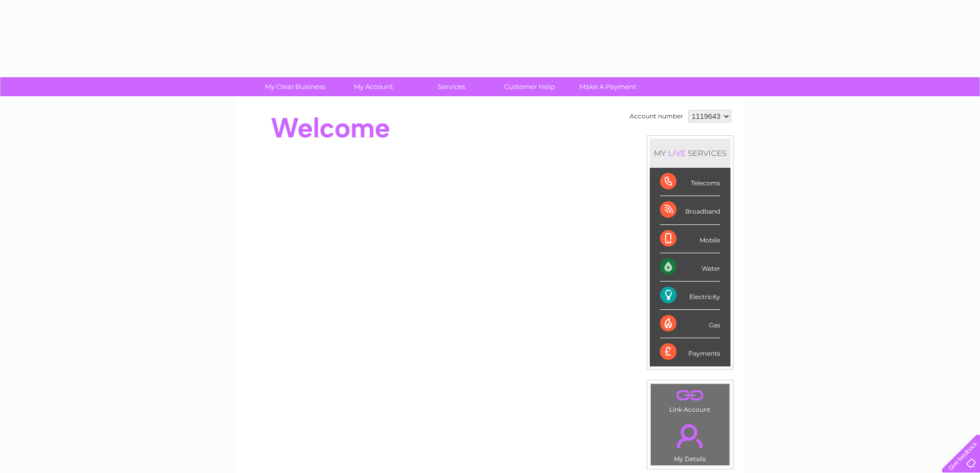 The image size is (980, 473). I want to click on div: Water, so click(690, 267).